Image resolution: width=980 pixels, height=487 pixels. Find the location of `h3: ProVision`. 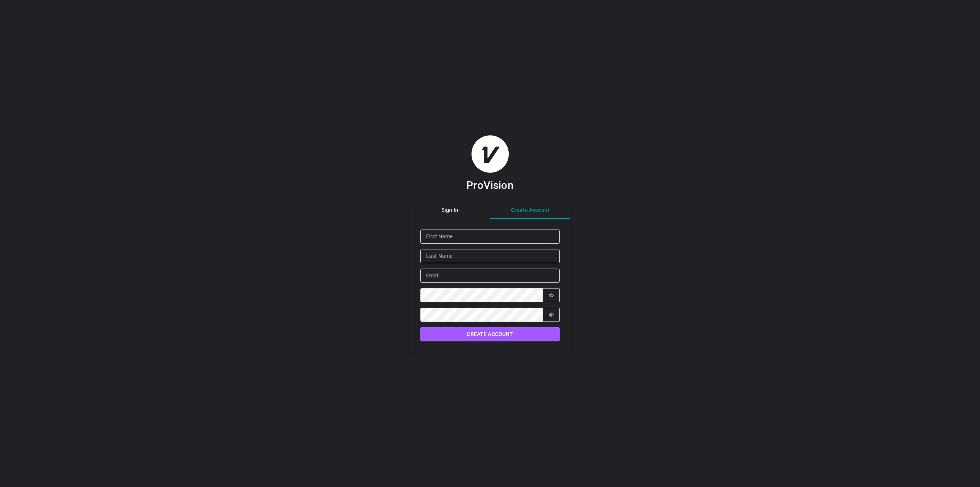

h3: ProVision is located at coordinates (490, 185).